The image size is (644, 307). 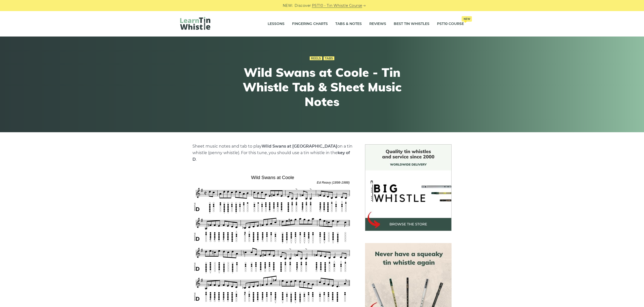 What do you see at coordinates (467, 19) in the screenshot?
I see `span: New` at bounding box center [467, 19].